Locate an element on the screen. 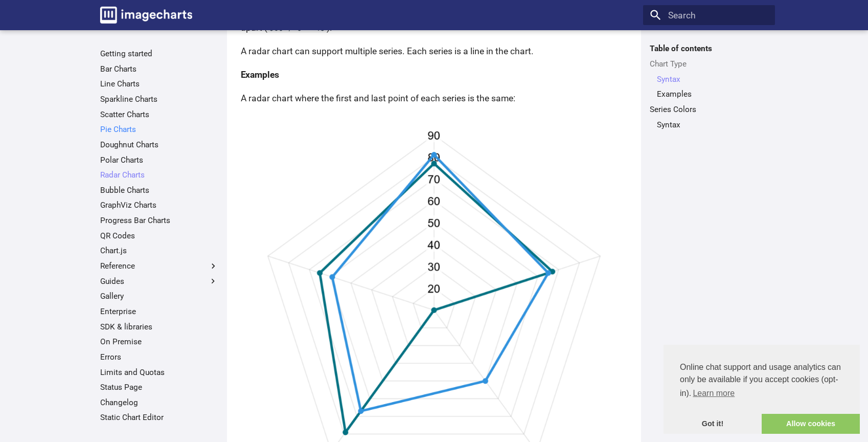  input: Search is located at coordinates (708, 15).